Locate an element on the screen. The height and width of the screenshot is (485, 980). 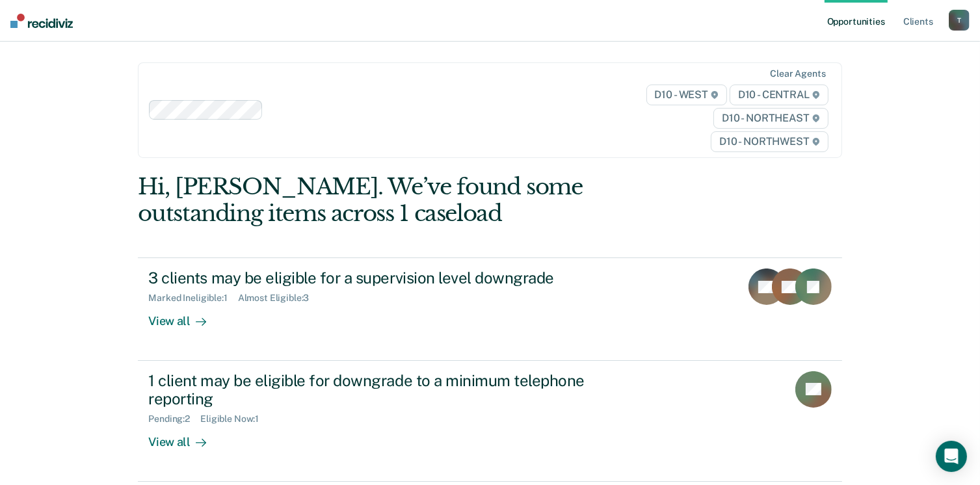
div: Pending : 2 is located at coordinates (174, 419).